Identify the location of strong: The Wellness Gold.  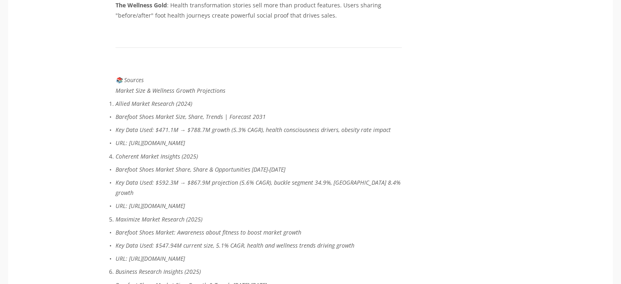
(141, 5).